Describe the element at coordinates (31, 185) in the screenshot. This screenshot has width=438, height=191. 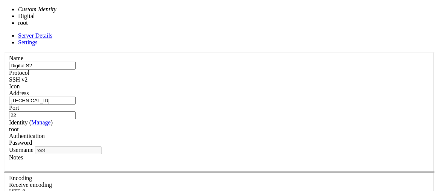
I see `label: Set the expected encoding for data received from the host. If the encodings do not match, visual ...` at that location.